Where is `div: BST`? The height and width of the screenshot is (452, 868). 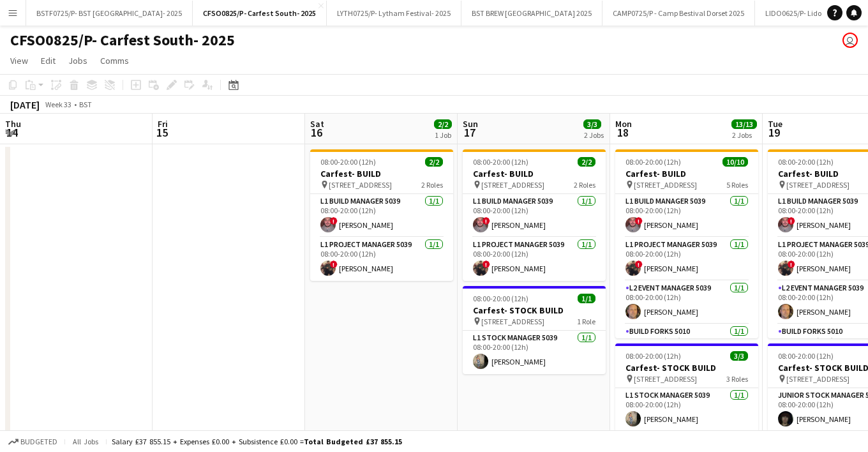
div: BST is located at coordinates (85, 104).